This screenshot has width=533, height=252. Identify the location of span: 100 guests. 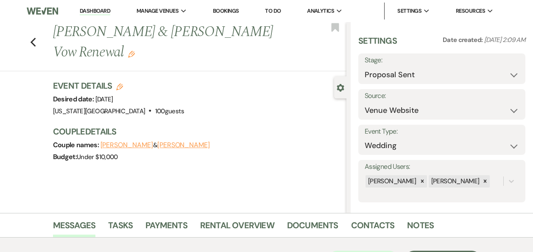
(170, 111).